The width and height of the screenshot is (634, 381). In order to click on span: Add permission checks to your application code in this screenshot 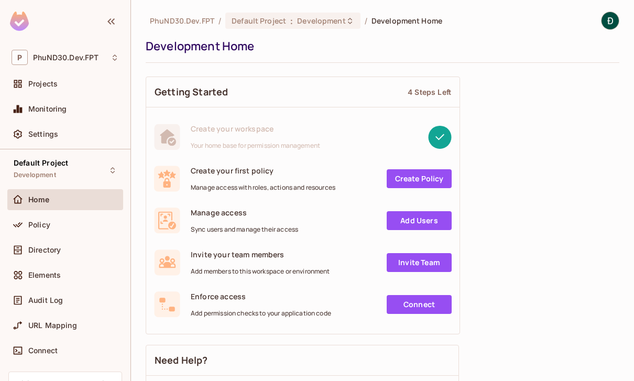, I will do `click(261, 313)`.